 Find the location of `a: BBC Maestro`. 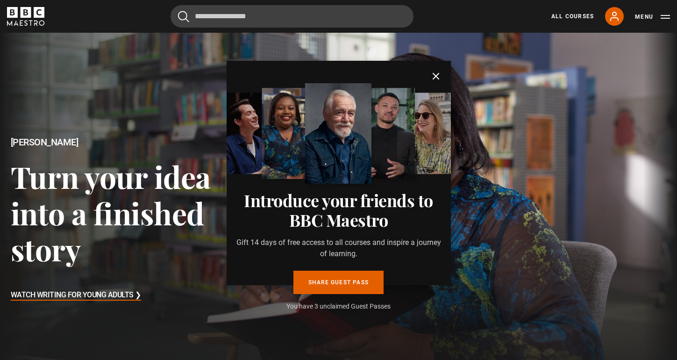

a: BBC Maestro is located at coordinates (26, 16).